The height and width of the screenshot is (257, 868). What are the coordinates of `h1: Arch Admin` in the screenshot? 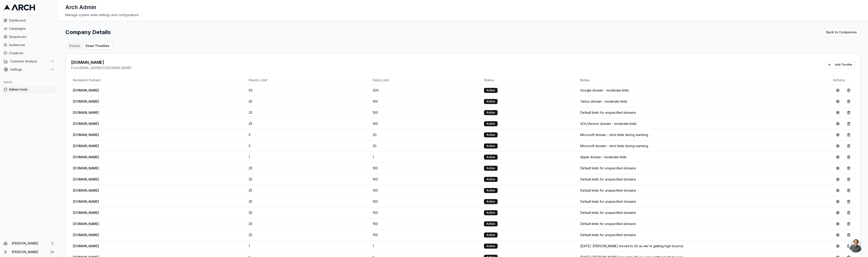 It's located at (81, 7).